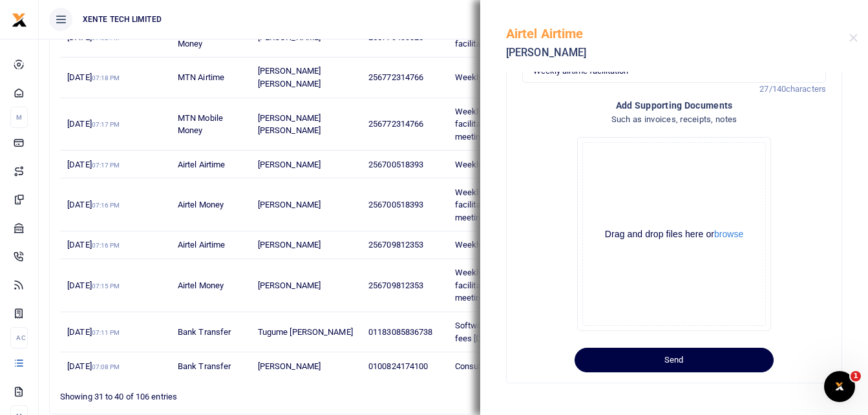  Describe the element at coordinates (106, 37) in the screenshot. I see `small: 07:52 PM` at that location.